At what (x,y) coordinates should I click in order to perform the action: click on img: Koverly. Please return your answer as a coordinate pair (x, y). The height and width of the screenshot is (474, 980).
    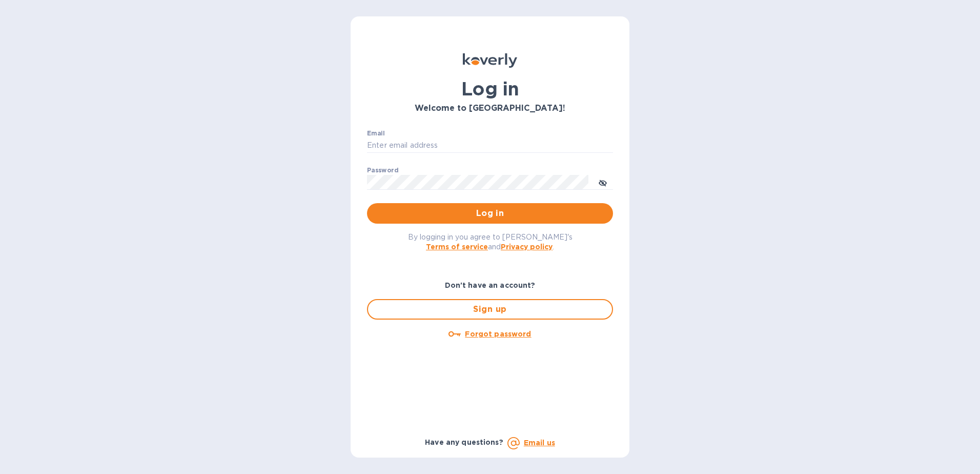
    Looking at the image, I should click on (490, 60).